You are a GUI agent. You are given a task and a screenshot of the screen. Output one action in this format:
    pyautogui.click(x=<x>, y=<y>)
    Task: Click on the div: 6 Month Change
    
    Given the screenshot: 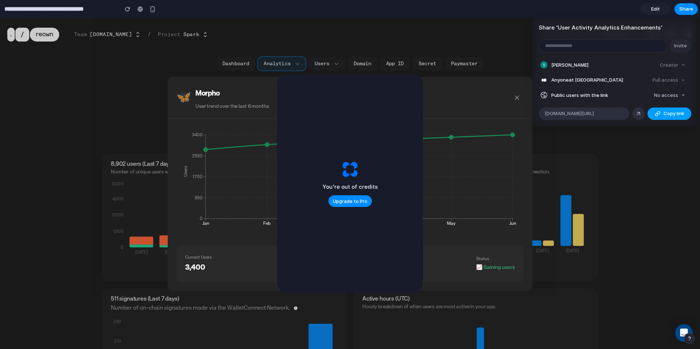 What is the action you would take?
    pyautogui.click(x=344, y=240)
    